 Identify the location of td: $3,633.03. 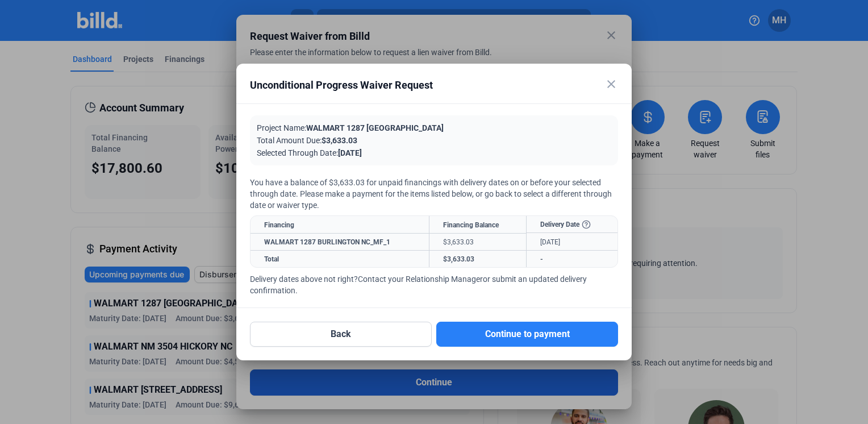
(478, 241).